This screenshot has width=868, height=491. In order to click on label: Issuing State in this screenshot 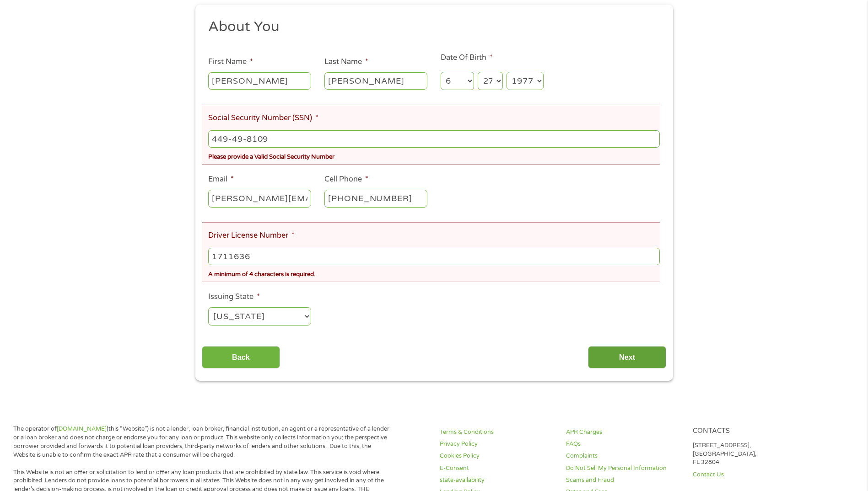, I will do `click(234, 297)`.